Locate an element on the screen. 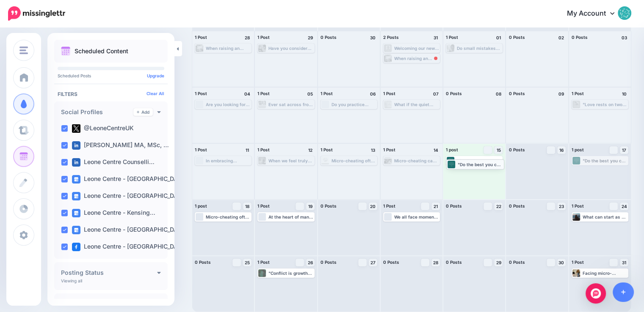 This screenshot has height=312, width=644. h4: 28 is located at coordinates (247, 38).